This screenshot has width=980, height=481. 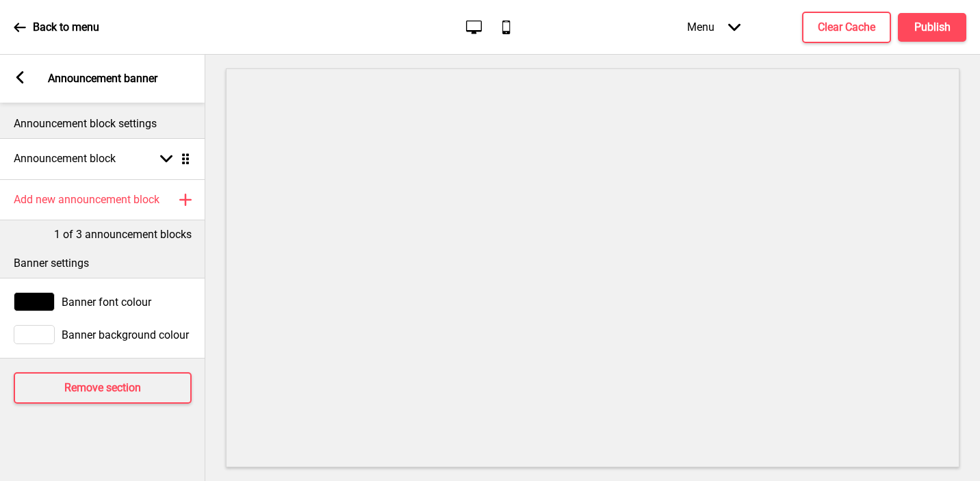 I want to click on p: 1 of 3 announcement blocks, so click(x=123, y=234).